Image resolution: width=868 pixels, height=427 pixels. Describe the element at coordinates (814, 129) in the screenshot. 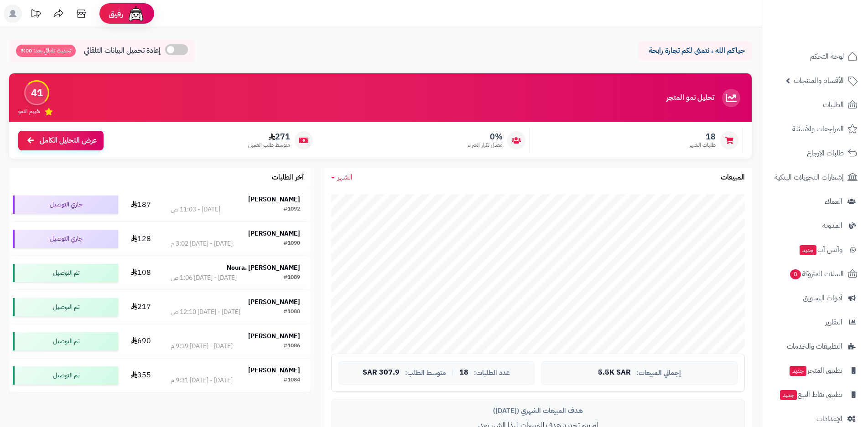

I see `a: المراجعات والأسئلة` at that location.